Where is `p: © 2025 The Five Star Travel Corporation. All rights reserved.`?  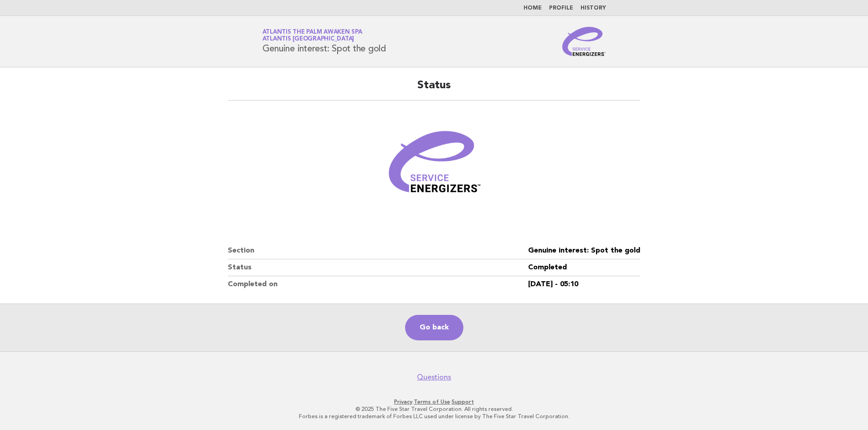 p: © 2025 The Five Star Travel Corporation. All rights reserved. is located at coordinates (434, 409).